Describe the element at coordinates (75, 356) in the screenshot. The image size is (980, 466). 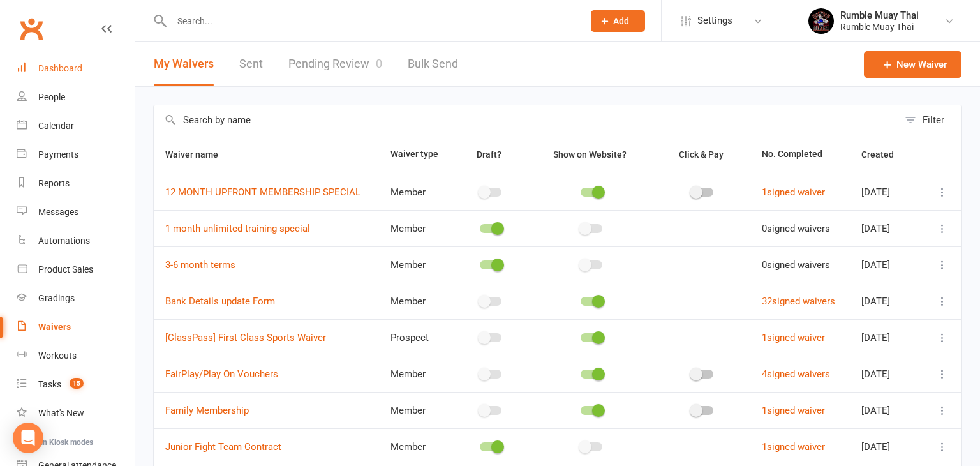
I see `a: Workouts` at that location.